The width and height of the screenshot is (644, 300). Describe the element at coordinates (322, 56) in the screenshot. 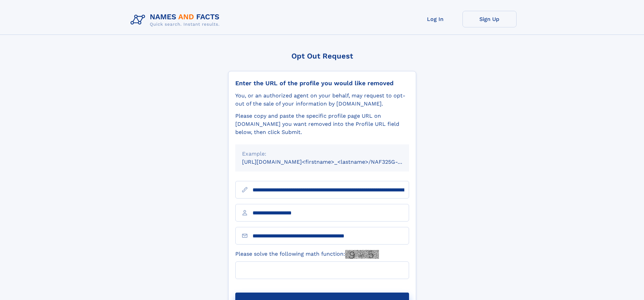

I see `div: Opt Out Request` at that location.